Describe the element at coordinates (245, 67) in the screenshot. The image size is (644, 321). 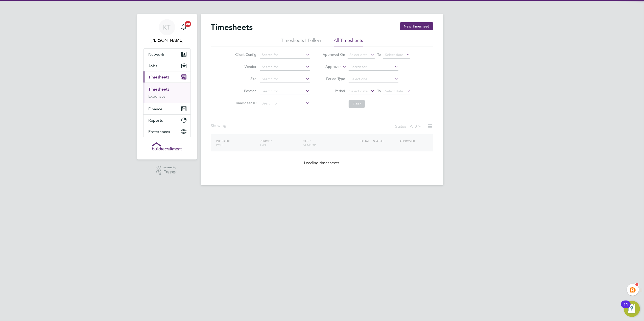
I see `label: Vendor` at that location.